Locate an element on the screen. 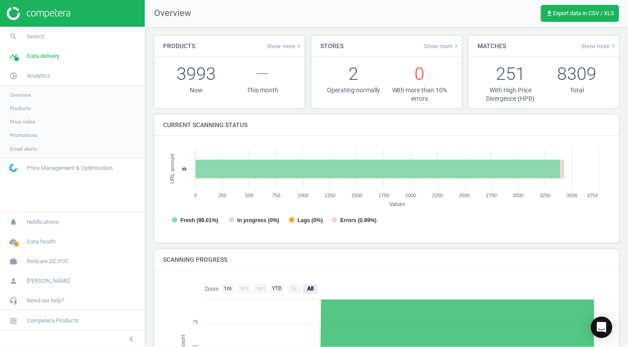 The height and width of the screenshot is (347, 628). h4: Current scanning status is located at coordinates (205, 125).